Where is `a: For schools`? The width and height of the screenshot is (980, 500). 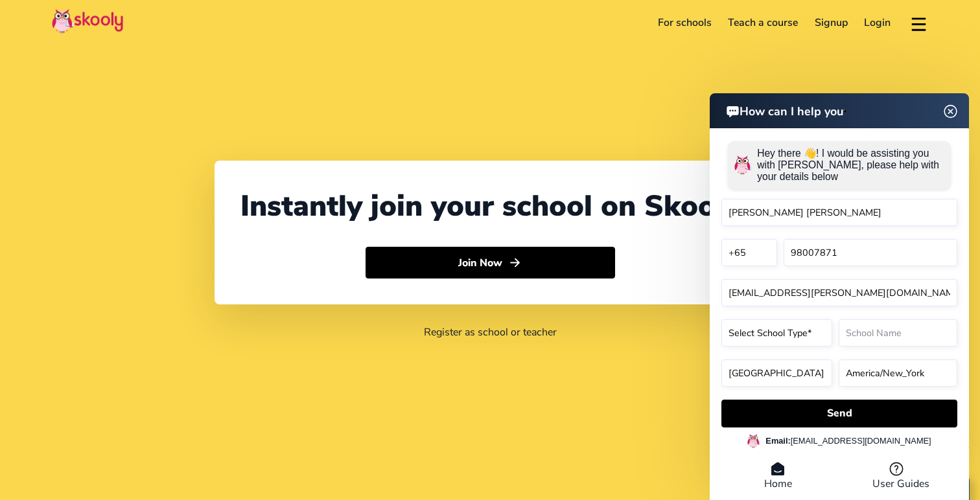 a: For schools is located at coordinates (684, 23).